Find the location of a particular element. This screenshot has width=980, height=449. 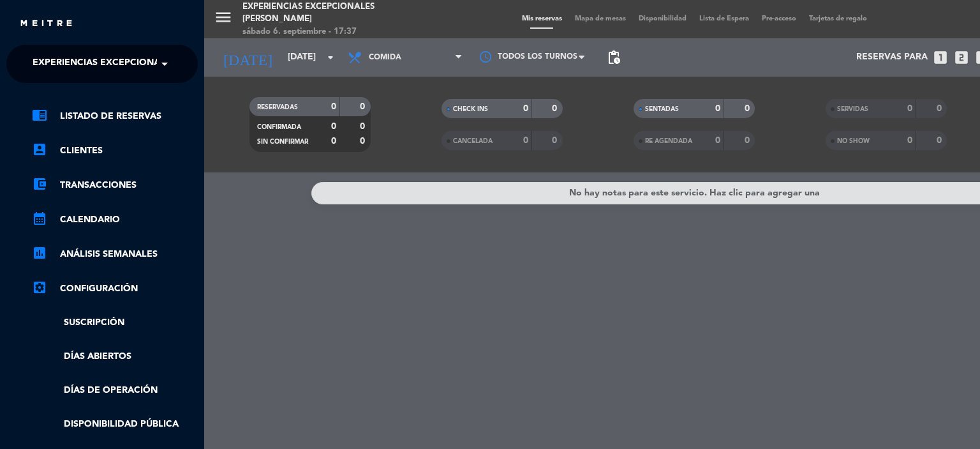

a: Disponibilidad pública is located at coordinates (115, 424).